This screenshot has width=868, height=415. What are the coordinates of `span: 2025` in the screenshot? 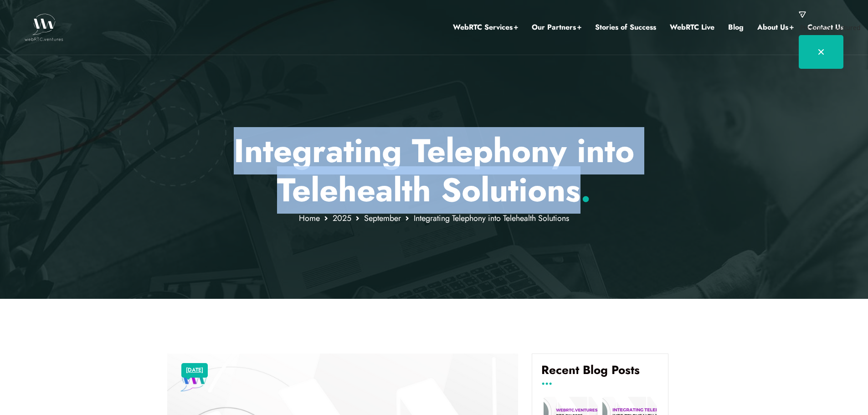 It's located at (342, 218).